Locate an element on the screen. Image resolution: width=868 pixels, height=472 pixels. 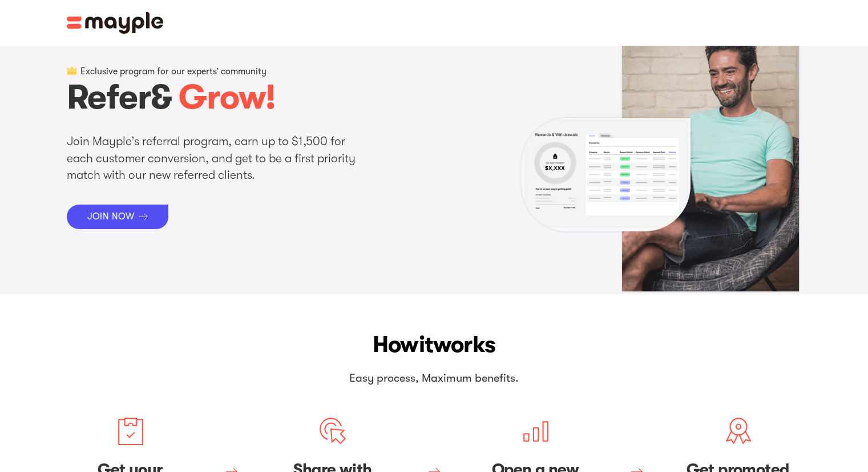
span: Refer is located at coordinates (108, 97).